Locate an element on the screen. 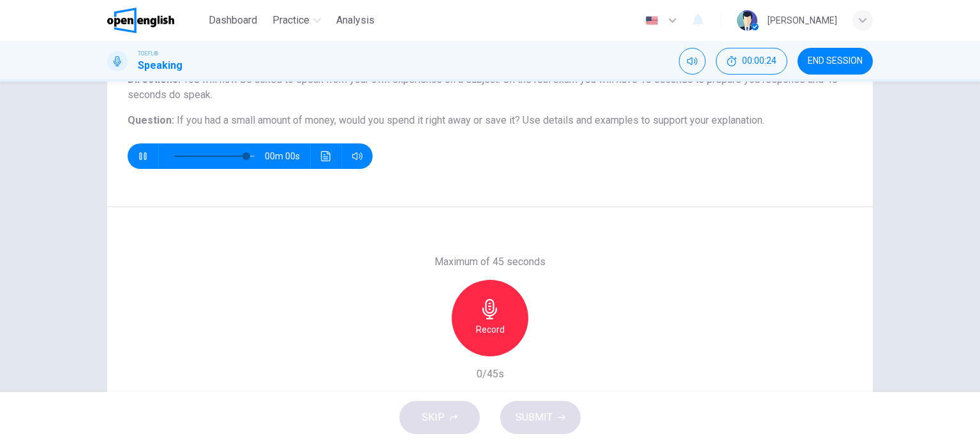 This screenshot has width=980, height=443. img: OpenEnglish logo is located at coordinates (140, 20).